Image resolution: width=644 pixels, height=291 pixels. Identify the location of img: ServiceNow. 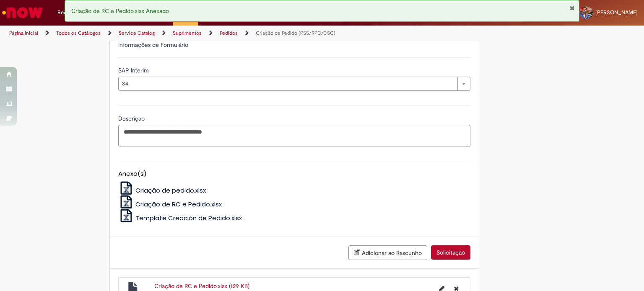
(22, 13).